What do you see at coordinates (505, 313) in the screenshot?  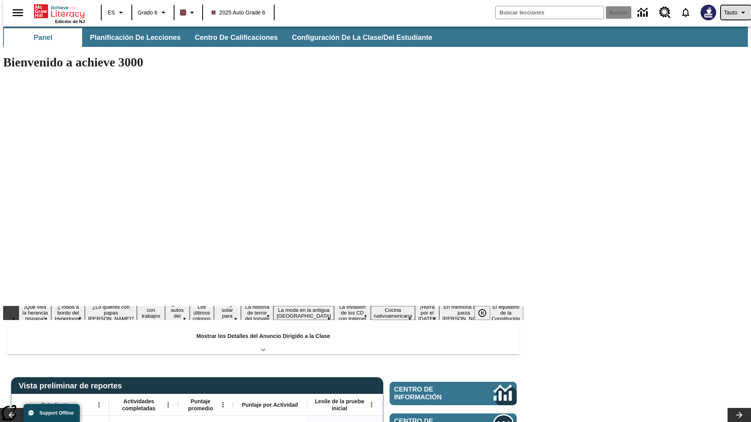 I see `button: Diapositiva 14 El equilibrio de la Constitución` at bounding box center [505, 313].